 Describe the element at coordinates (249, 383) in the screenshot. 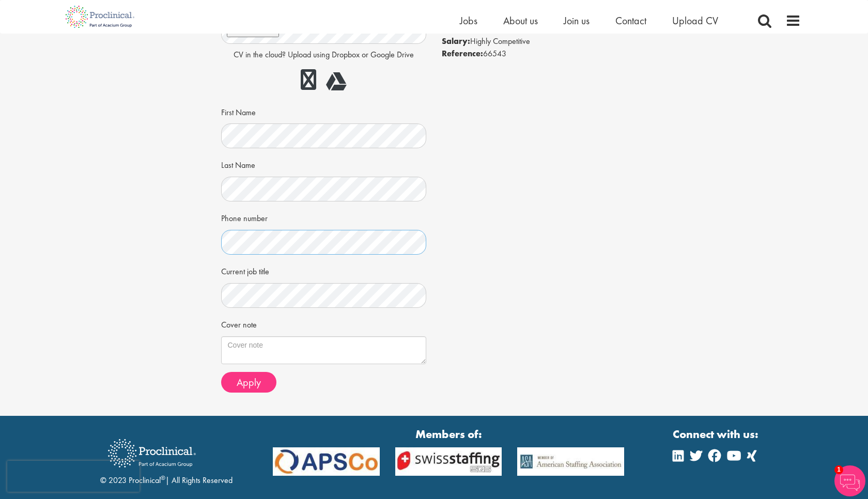

I see `button: Apply` at that location.